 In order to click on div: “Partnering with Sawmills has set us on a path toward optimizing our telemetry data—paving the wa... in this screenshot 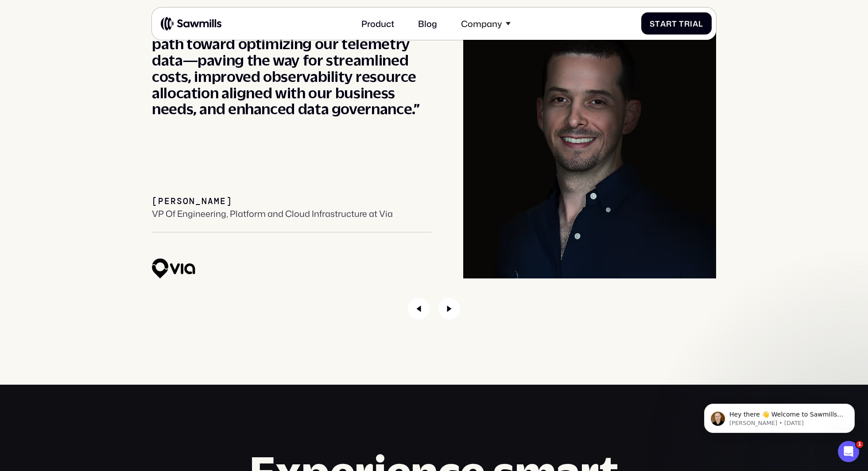, I will do `click(292, 69)`.